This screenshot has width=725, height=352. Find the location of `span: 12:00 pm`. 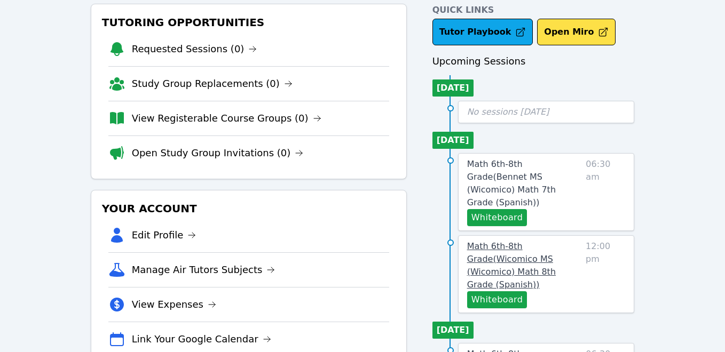

span: 12:00 pm is located at coordinates (605, 274).